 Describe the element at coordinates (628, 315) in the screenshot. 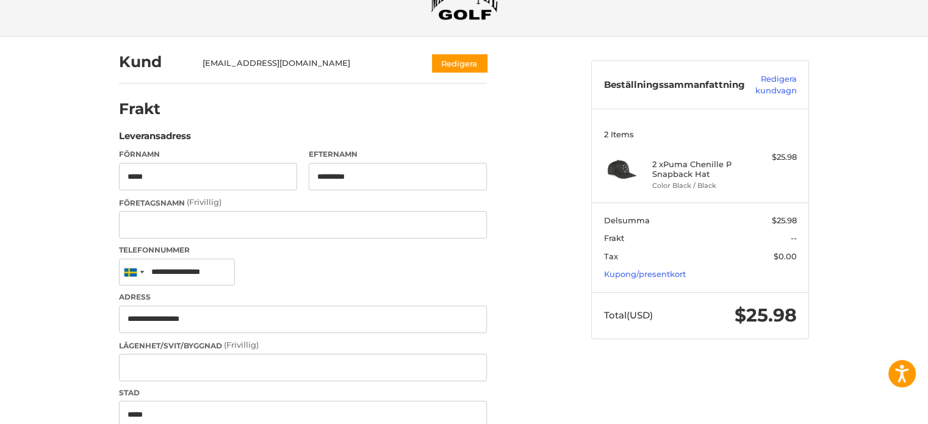

I see `span: Total (USD)` at that location.